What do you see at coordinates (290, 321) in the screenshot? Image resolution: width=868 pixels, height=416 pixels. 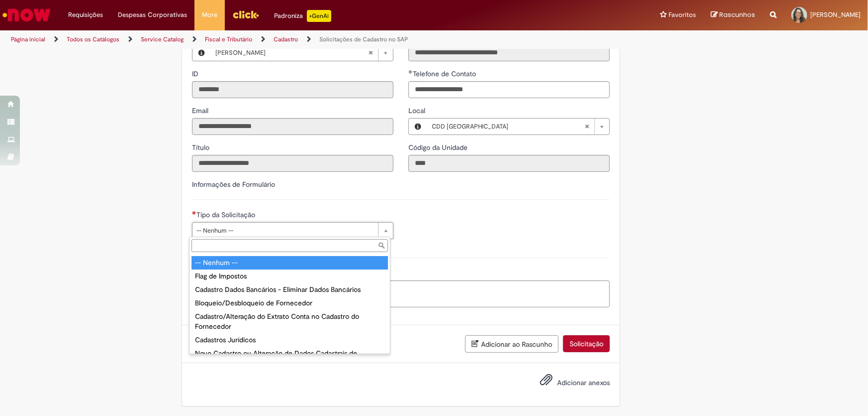 I see `div: Cadastro/Alteração do Extrato Conta no Cadastro do Fornecedor` at bounding box center [290, 321].